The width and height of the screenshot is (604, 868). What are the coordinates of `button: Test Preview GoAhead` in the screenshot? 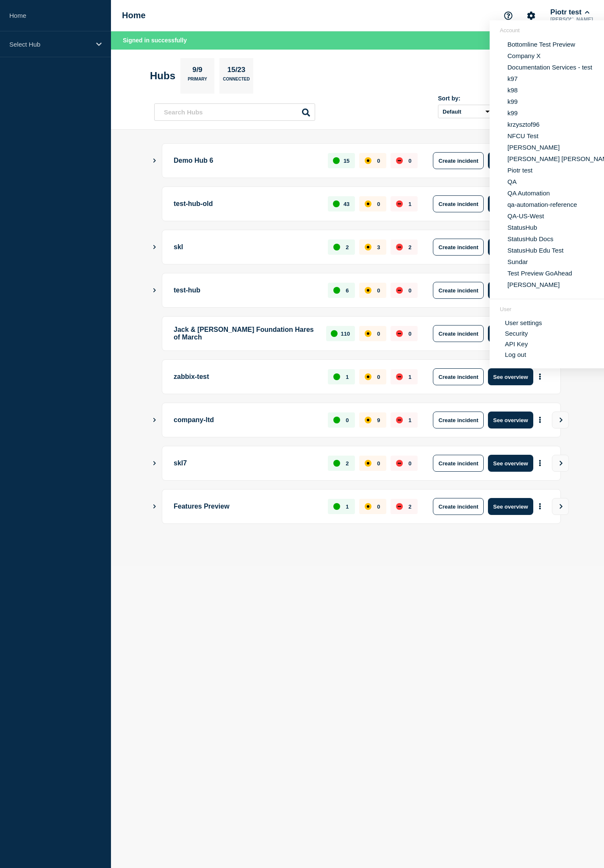 It's located at (540, 273).